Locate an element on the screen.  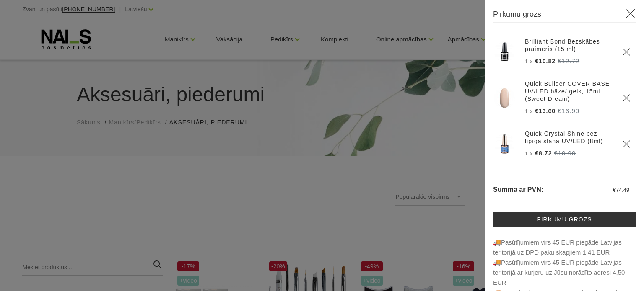
a: Quick Builder COVER BASE UV/LED bāze/ gels, 15ml (Sweet Dream) is located at coordinates (569, 92).